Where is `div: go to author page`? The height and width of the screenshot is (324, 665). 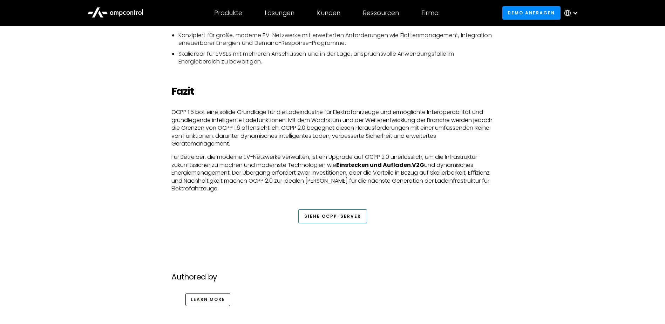 div: go to author page is located at coordinates (333, 304).